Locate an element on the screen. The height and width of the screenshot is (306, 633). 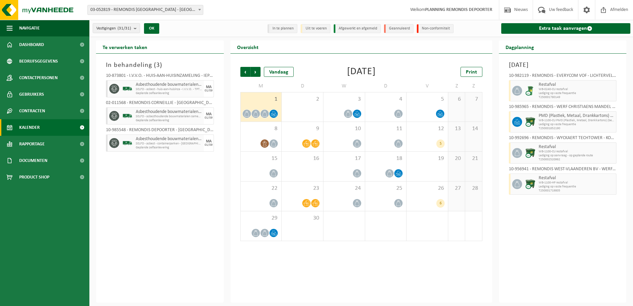
span: Rapportage is located at coordinates (32, 144).